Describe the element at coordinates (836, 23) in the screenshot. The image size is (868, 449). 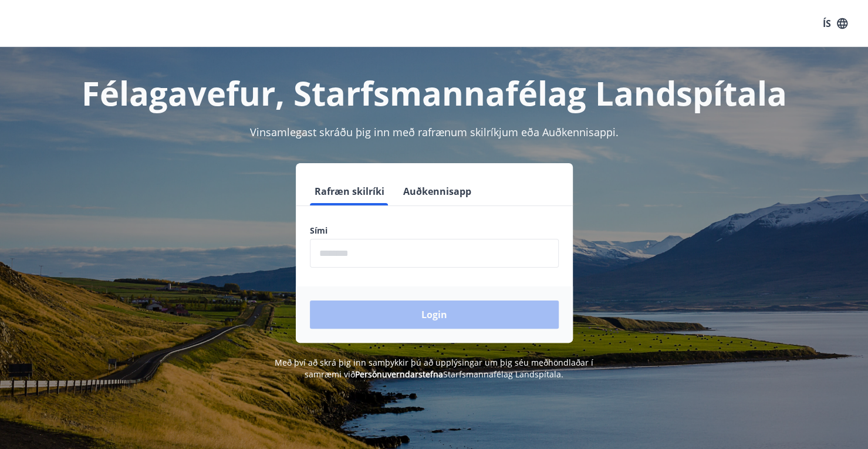
I see `button: ÍS` at that location.